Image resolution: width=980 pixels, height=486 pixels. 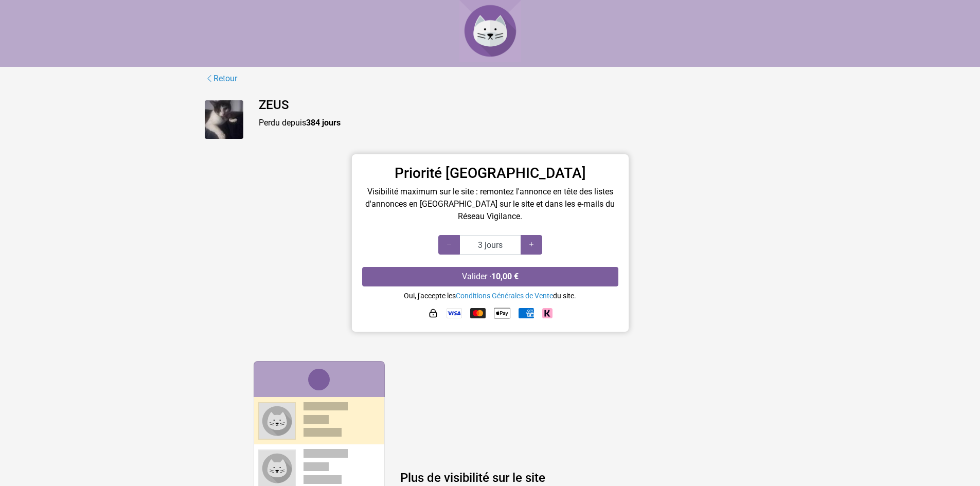 What do you see at coordinates (478, 313) in the screenshot?
I see `img: Mastercard` at bounding box center [478, 313].